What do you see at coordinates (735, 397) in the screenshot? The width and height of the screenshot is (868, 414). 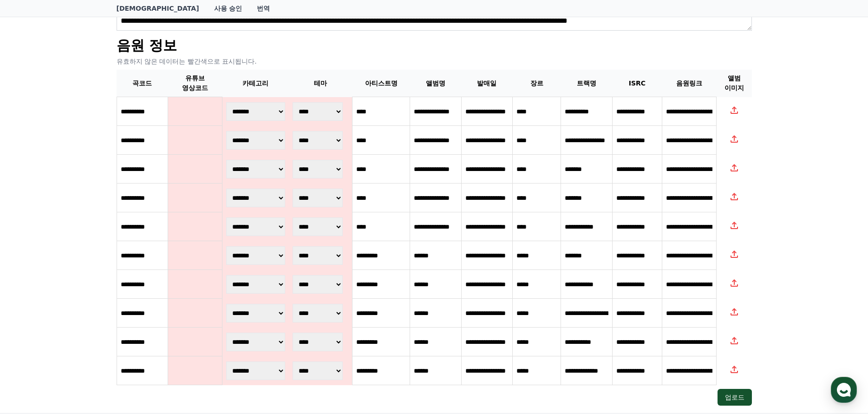 I see `div: 업로드` at bounding box center [735, 397].